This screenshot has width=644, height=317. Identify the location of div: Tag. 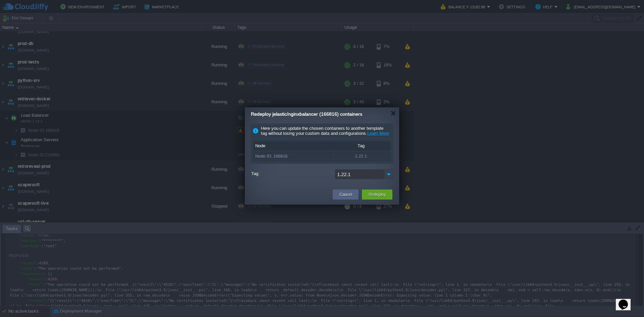
(361, 146).